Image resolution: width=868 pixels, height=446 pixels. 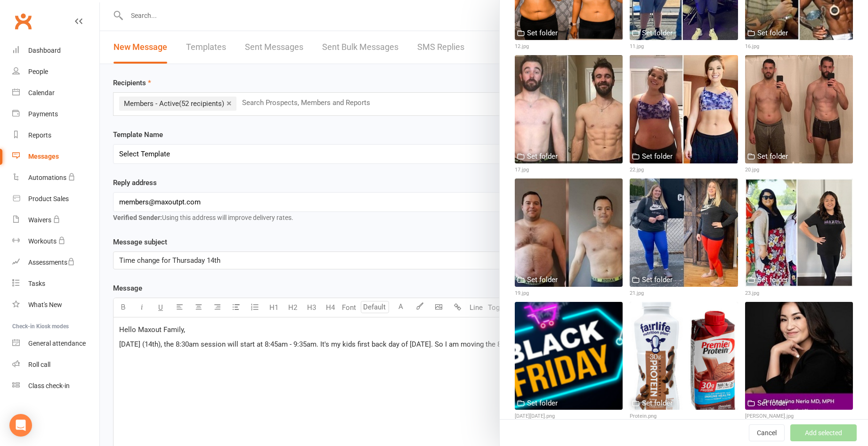 I want to click on div: Tasks, so click(x=37, y=283).